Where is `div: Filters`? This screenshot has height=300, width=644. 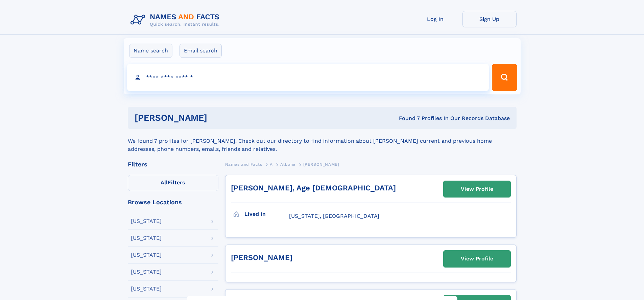 div: Filters is located at coordinates (173, 164).